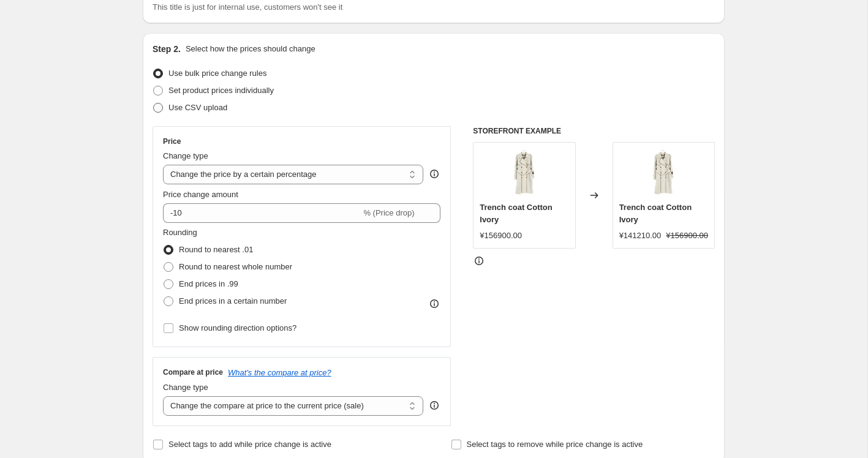  I want to click on span: Set product prices individually, so click(221, 90).